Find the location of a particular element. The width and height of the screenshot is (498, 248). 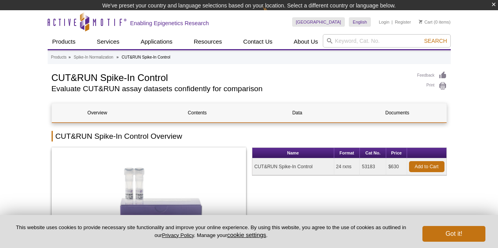

button: cookie settings is located at coordinates (246, 235).